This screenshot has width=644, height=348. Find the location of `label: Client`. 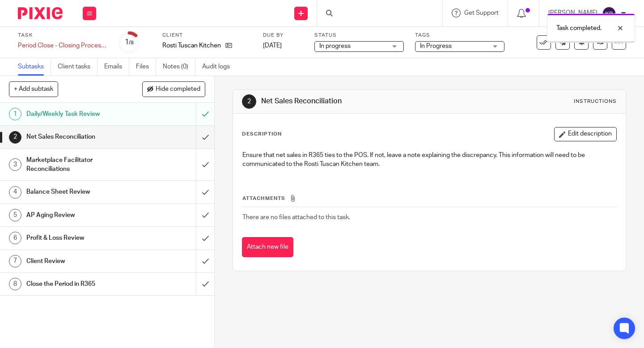

label: Client is located at coordinates (207, 35).